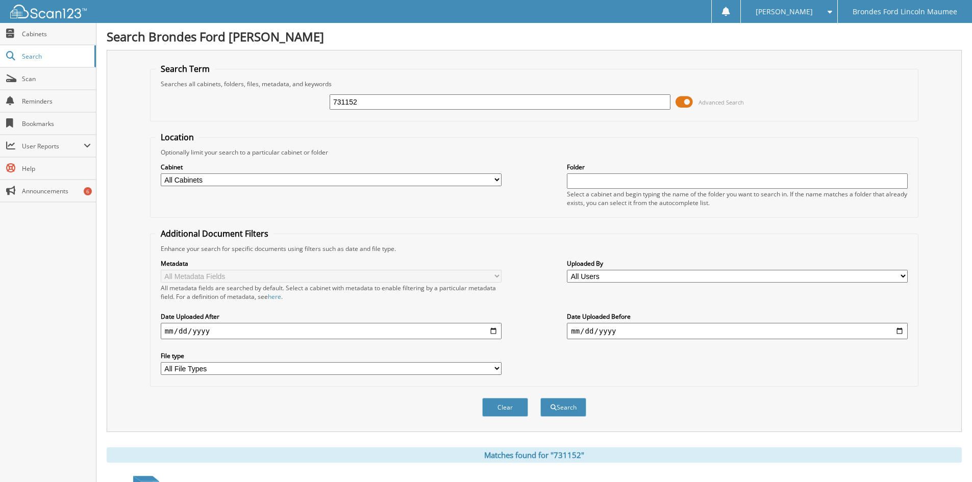  Describe the element at coordinates (534, 248) in the screenshot. I see `div: Enhance your search for specific documents using filters such as date and file type.` at that location.